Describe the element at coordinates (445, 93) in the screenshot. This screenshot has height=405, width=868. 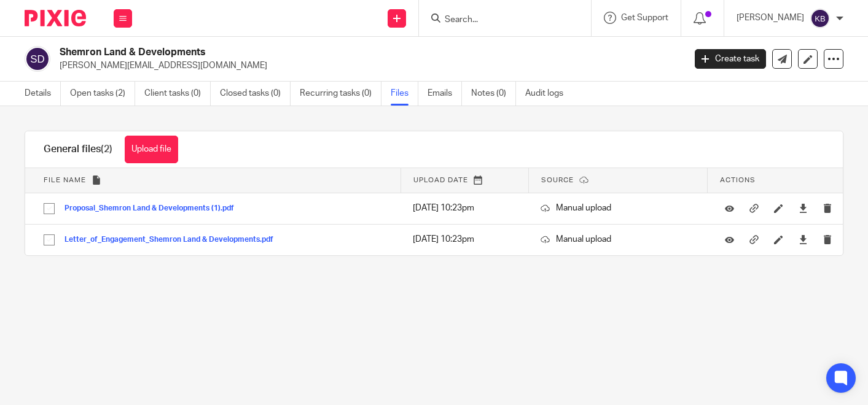
I see `a: Emails` at that location.